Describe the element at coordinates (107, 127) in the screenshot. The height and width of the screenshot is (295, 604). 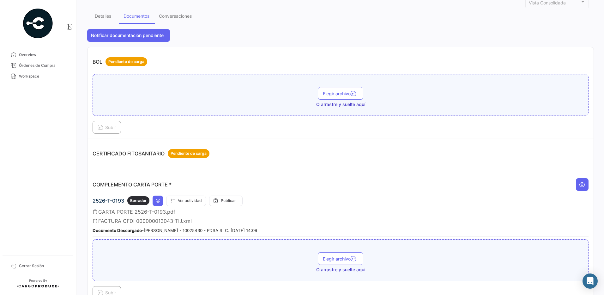
I see `span: Subir` at that location.